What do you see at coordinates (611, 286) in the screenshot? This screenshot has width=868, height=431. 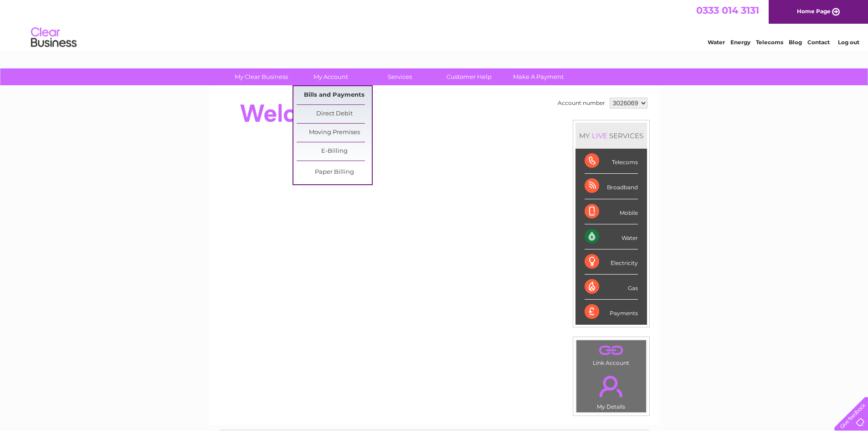 I see `div: Gas` at bounding box center [611, 286].